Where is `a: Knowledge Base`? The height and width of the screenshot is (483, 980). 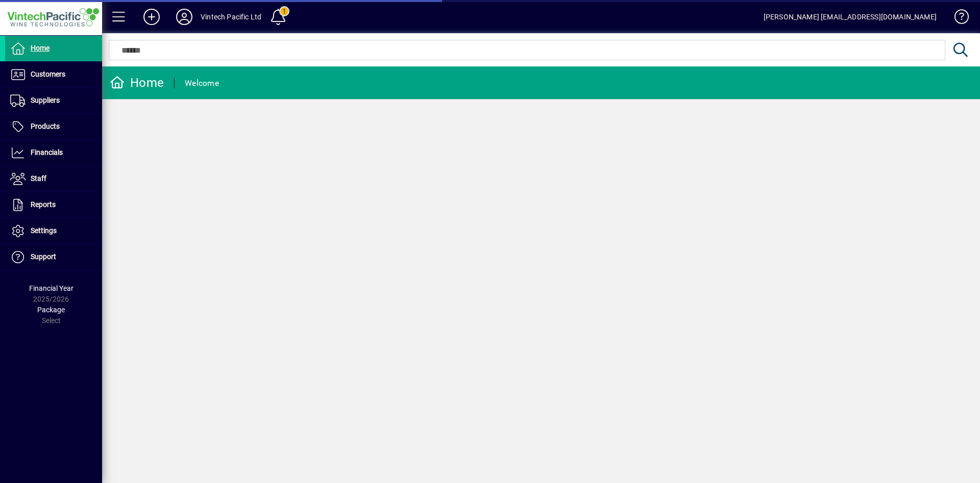
a: Knowledge Base is located at coordinates (957, 18).